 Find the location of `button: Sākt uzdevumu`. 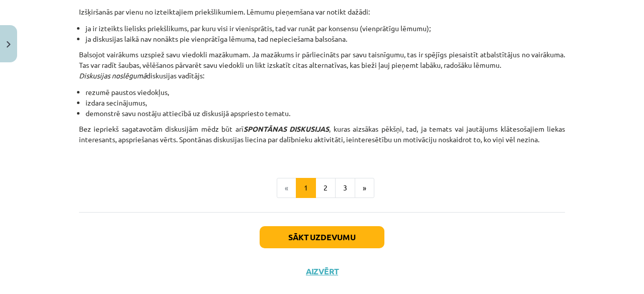

button: Sākt uzdevumu is located at coordinates (322, 238).